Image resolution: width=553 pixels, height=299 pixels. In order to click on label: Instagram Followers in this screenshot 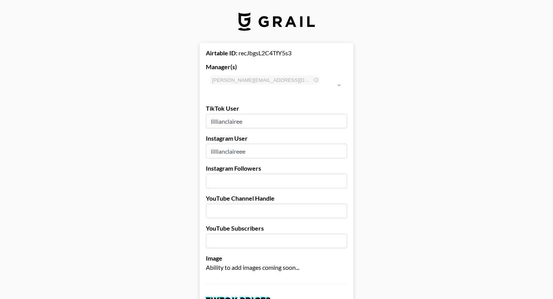, I will do `click(277, 168)`.